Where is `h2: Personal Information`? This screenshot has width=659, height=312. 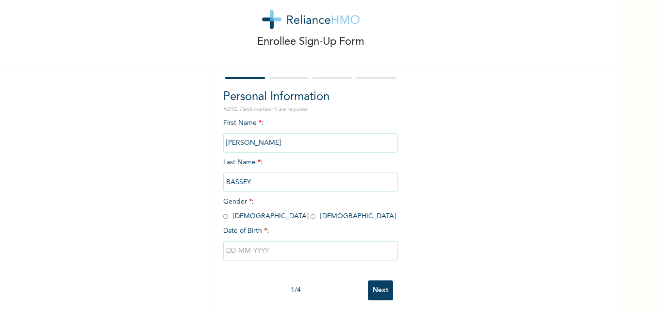
h2: Personal Information is located at coordinates (311, 97).